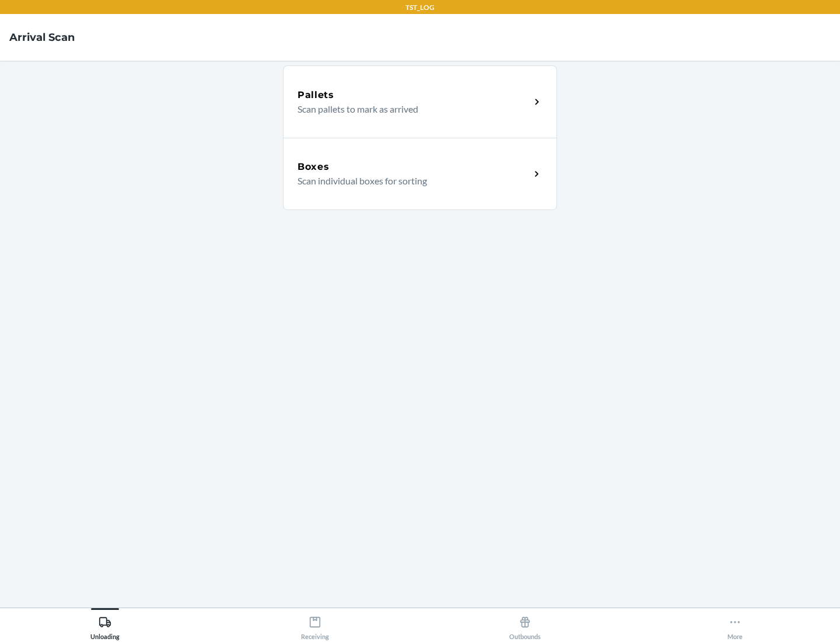 The image size is (840, 642). I want to click on p: Scan pallets to mark as arrived, so click(409, 109).